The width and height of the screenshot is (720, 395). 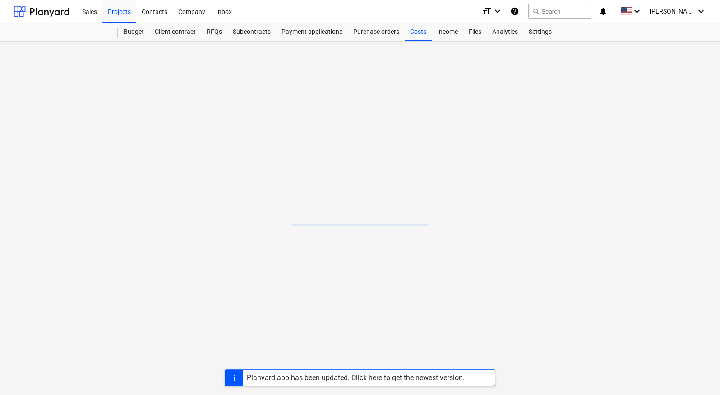 I want to click on i: Knowledge base, so click(x=515, y=11).